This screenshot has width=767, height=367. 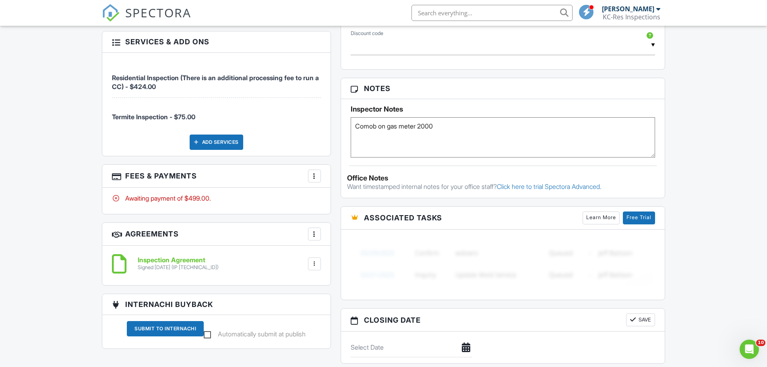 I want to click on a: SPECTORA, so click(x=146, y=19).